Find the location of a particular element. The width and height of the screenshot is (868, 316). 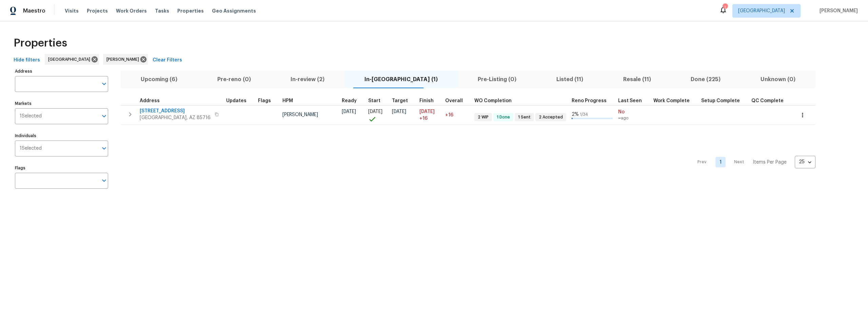

span: Address is located at coordinates (150, 101).